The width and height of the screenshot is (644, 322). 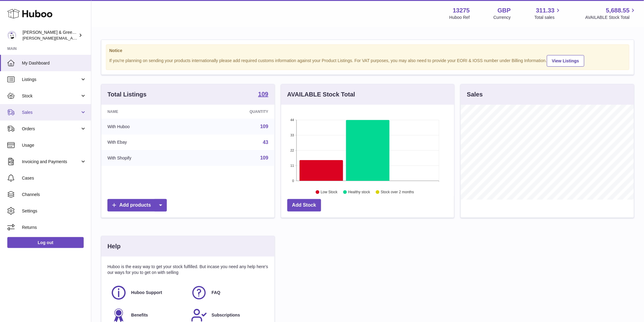 What do you see at coordinates (502, 17) in the screenshot?
I see `div: Currency` at bounding box center [502, 17].